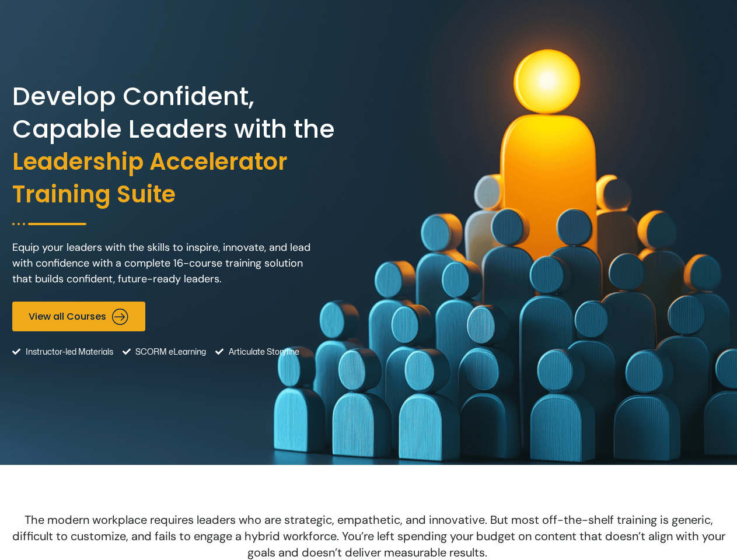 The height and width of the screenshot is (560, 737). Describe the element at coordinates (79, 316) in the screenshot. I see `a: View all Courses` at that location.